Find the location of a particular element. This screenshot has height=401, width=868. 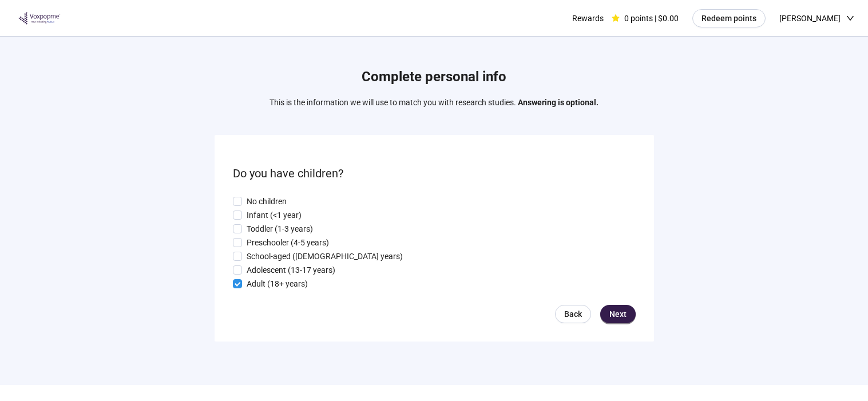

span: down is located at coordinates (850, 18).